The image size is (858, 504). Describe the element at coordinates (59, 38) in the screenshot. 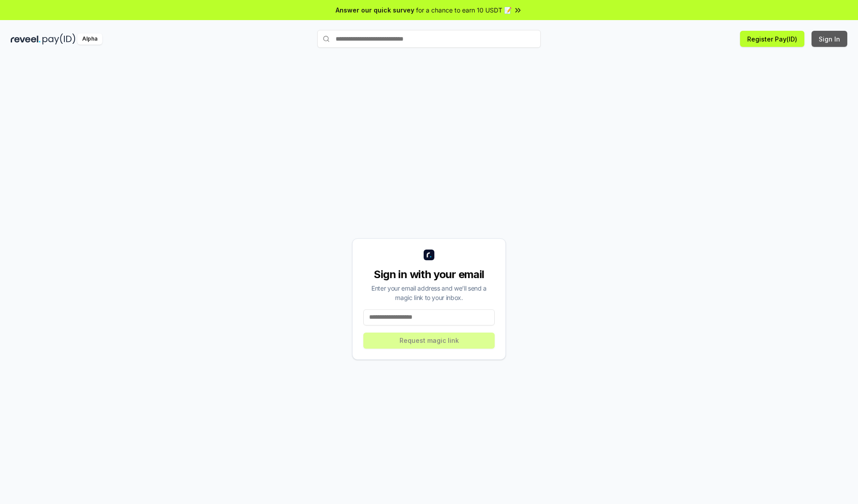

I see `img: pay_id` at that location.